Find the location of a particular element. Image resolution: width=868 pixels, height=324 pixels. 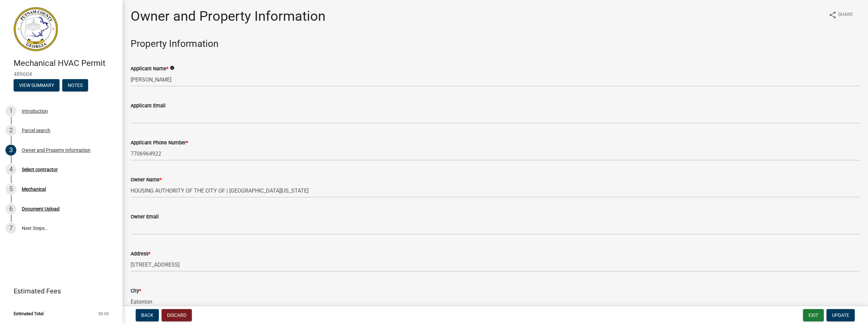

label: Applicant Phone Number is located at coordinates (160, 143).